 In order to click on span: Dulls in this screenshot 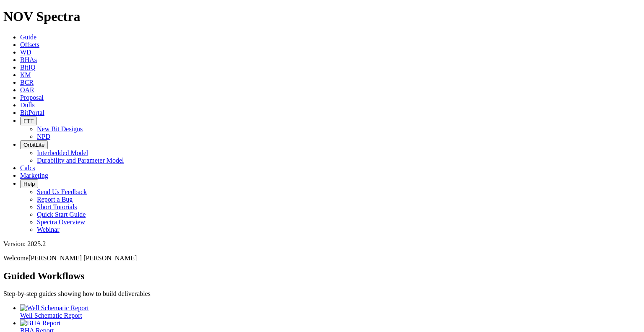, I will do `click(27, 104)`.